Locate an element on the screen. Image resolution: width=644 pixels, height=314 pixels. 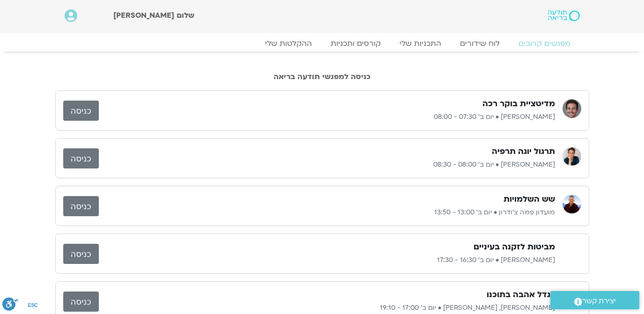
span: יצירת קשר is located at coordinates (599, 301).